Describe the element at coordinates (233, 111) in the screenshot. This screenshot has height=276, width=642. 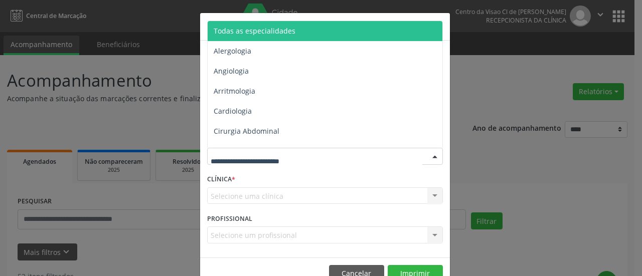
I see `span: Cardiologia` at that location.